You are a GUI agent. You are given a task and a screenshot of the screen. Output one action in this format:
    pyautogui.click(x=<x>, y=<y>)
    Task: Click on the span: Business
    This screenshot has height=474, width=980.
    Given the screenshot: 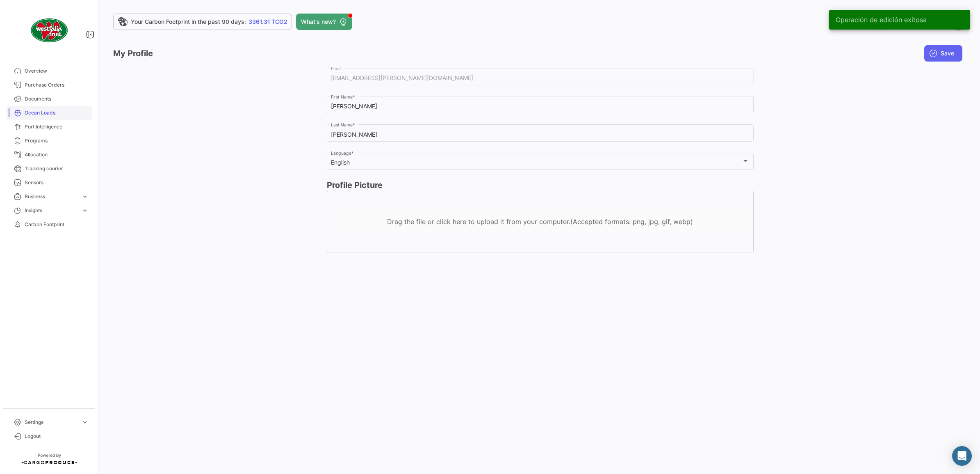 What is the action you would take?
    pyautogui.click(x=51, y=197)
    